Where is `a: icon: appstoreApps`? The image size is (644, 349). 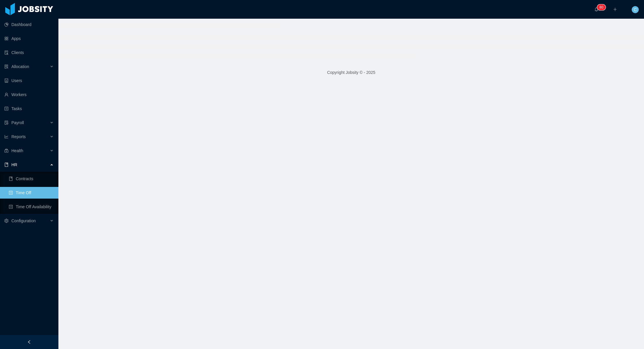 a: icon: appstoreApps is located at coordinates (29, 39).